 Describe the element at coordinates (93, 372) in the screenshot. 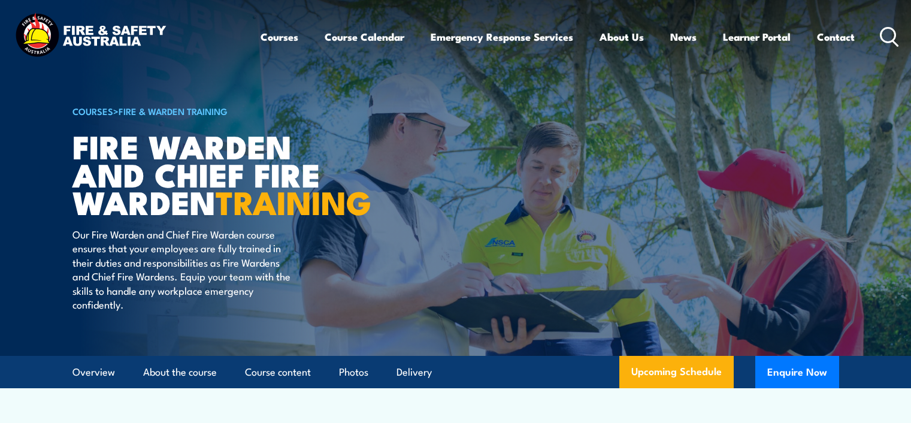

I see `a: Overview` at that location.